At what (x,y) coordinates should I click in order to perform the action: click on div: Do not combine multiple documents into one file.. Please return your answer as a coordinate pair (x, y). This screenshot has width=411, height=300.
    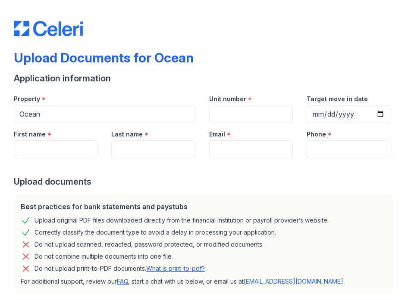
    Looking at the image, I should click on (103, 257).